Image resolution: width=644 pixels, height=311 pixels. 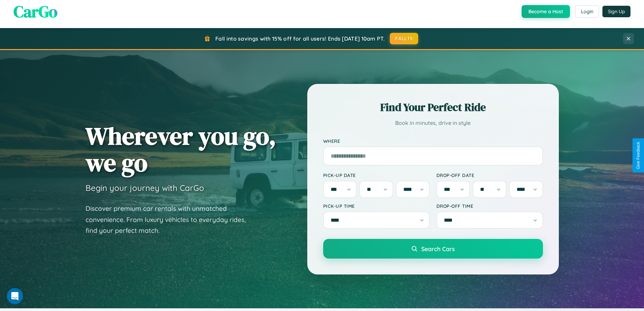 I want to click on span: Search Cars, so click(x=438, y=249).